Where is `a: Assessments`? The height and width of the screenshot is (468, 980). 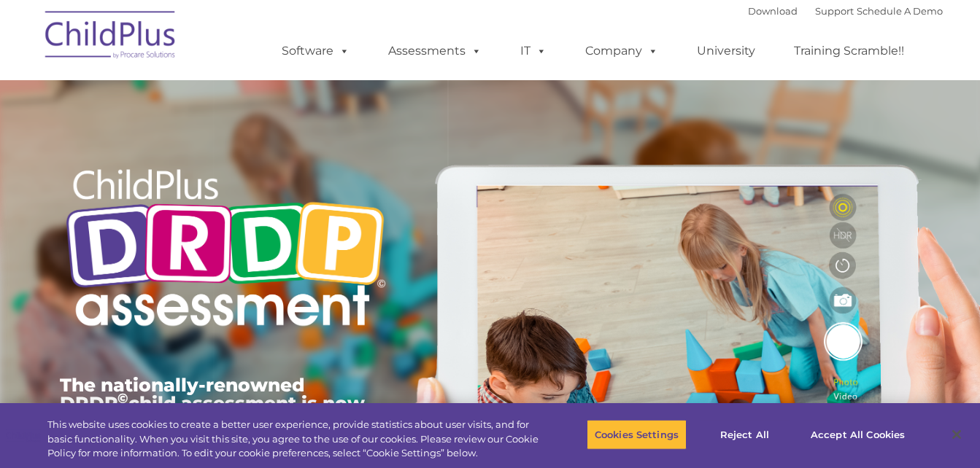
a: Assessments is located at coordinates (435, 51).